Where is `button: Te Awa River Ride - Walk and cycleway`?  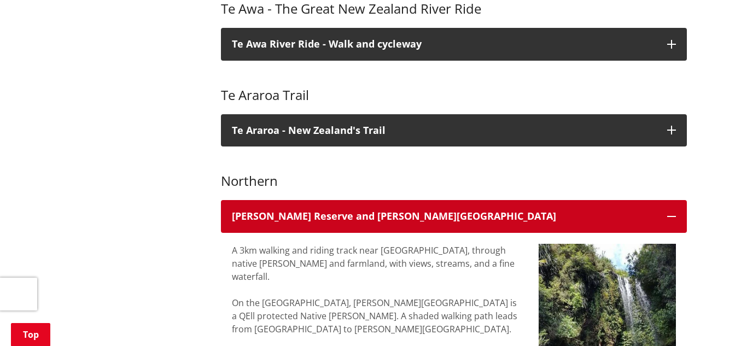
button: Te Awa River Ride - Walk and cycleway is located at coordinates (454, 44).